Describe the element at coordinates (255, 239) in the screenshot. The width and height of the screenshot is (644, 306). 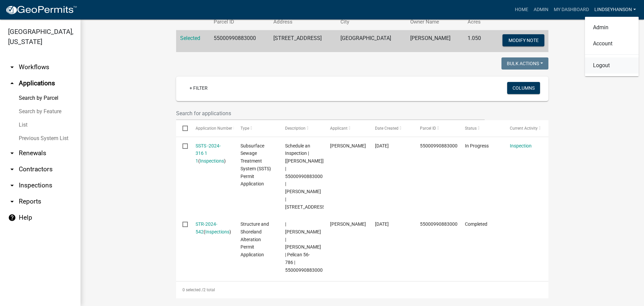
I see `span: Structure and Shoreland Alteration Permit Application` at that location.